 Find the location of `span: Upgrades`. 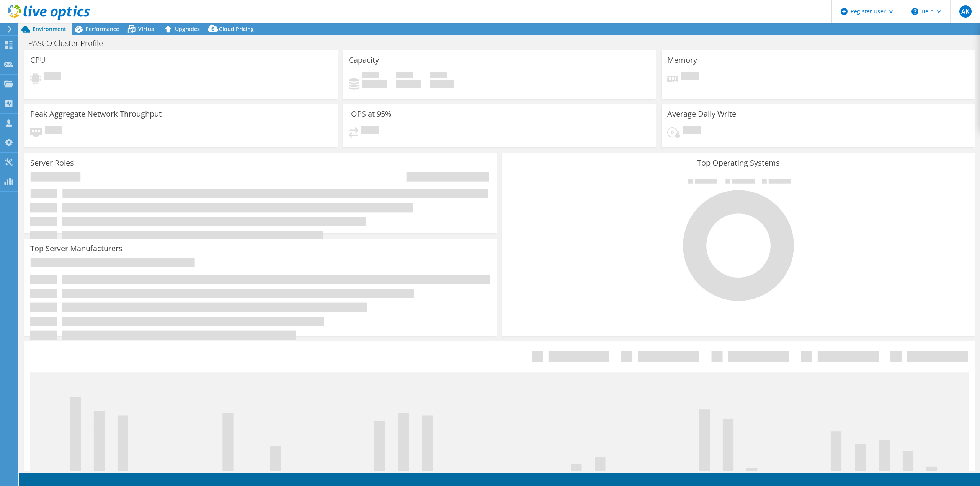

span: Upgrades is located at coordinates (187, 29).